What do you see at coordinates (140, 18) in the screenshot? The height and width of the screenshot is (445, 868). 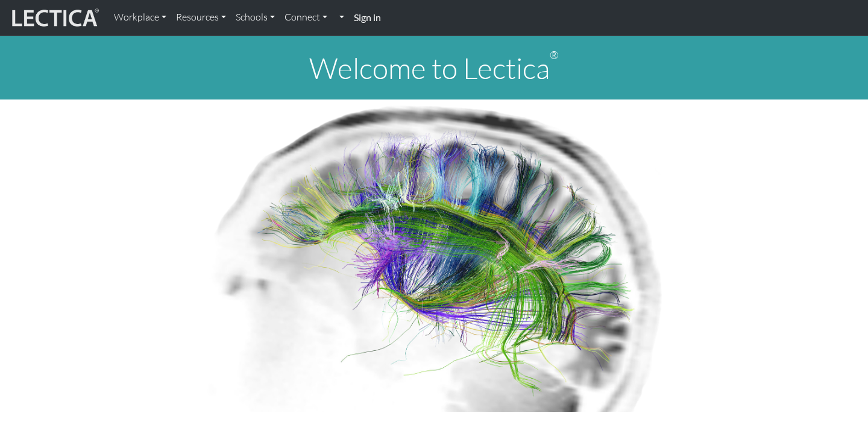 I see `a: Workplace` at bounding box center [140, 18].